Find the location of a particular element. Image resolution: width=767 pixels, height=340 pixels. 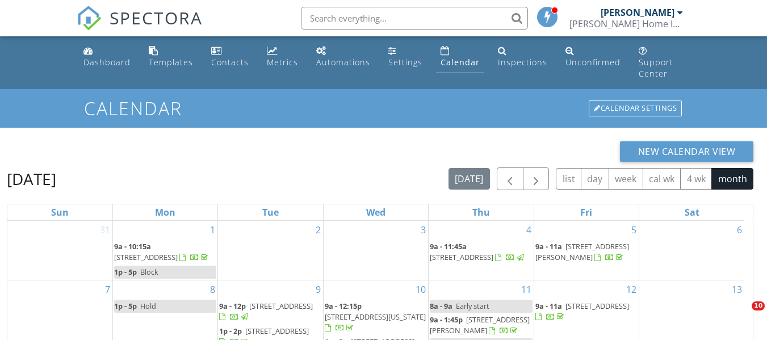

div: Dashboard is located at coordinates (107, 62).